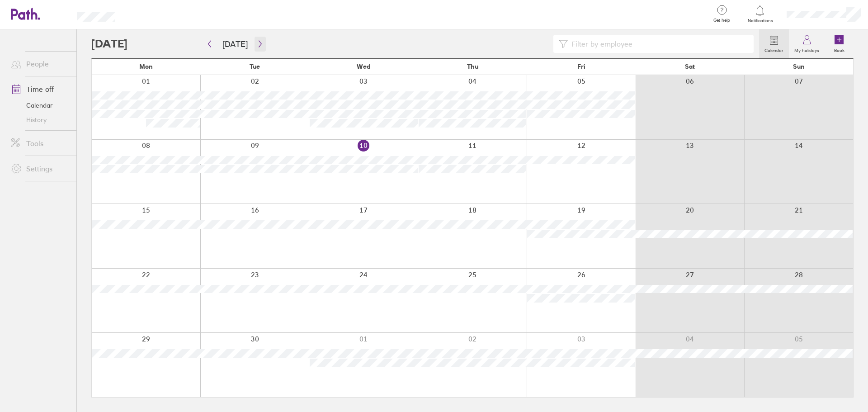 This screenshot has height=412, width=868. What do you see at coordinates (255, 67) in the screenshot?
I see `span: Tue` at bounding box center [255, 67].